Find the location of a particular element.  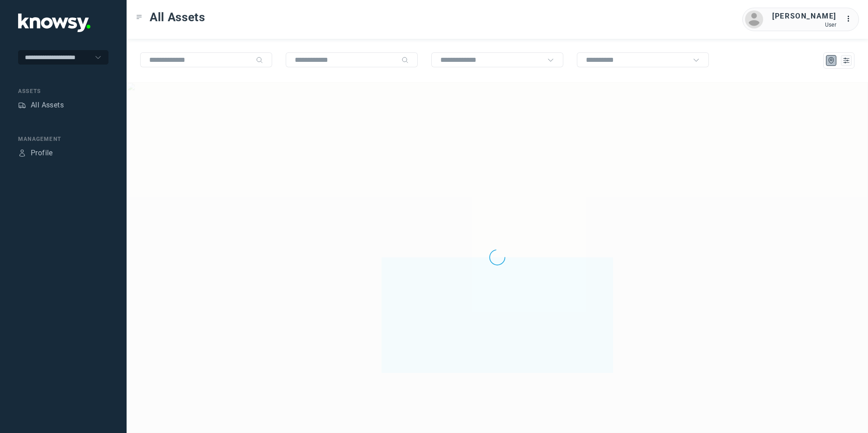

a: AssetsAll Assets is located at coordinates (41, 105).